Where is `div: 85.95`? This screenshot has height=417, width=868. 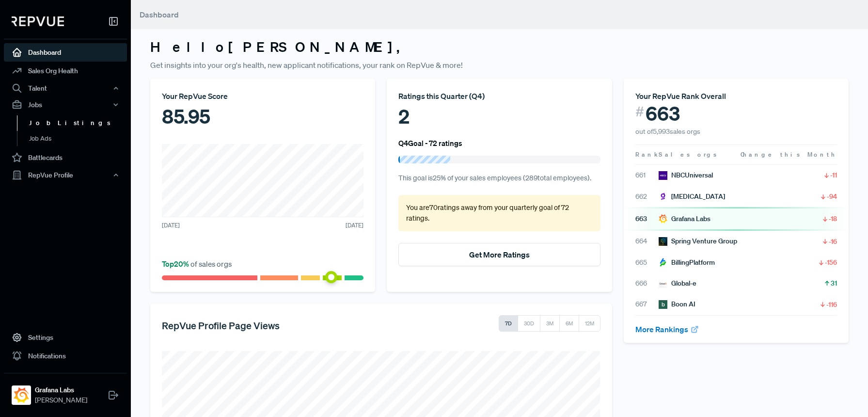 div: 85.95 is located at coordinates (263, 117).